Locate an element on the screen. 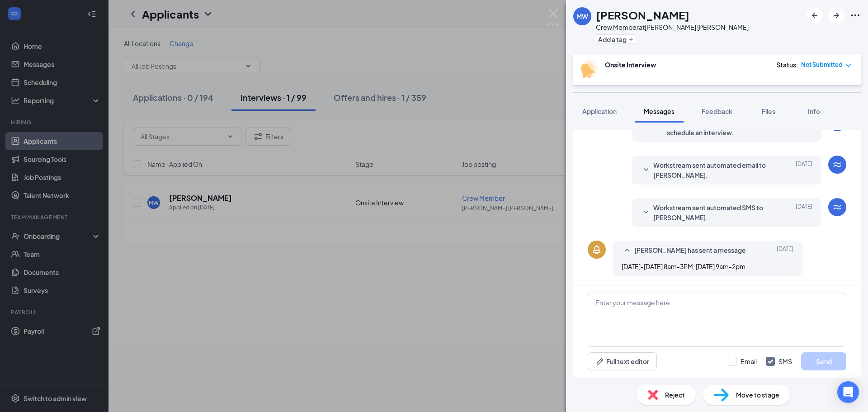  svg: ArrowLeftNew is located at coordinates (815, 15).